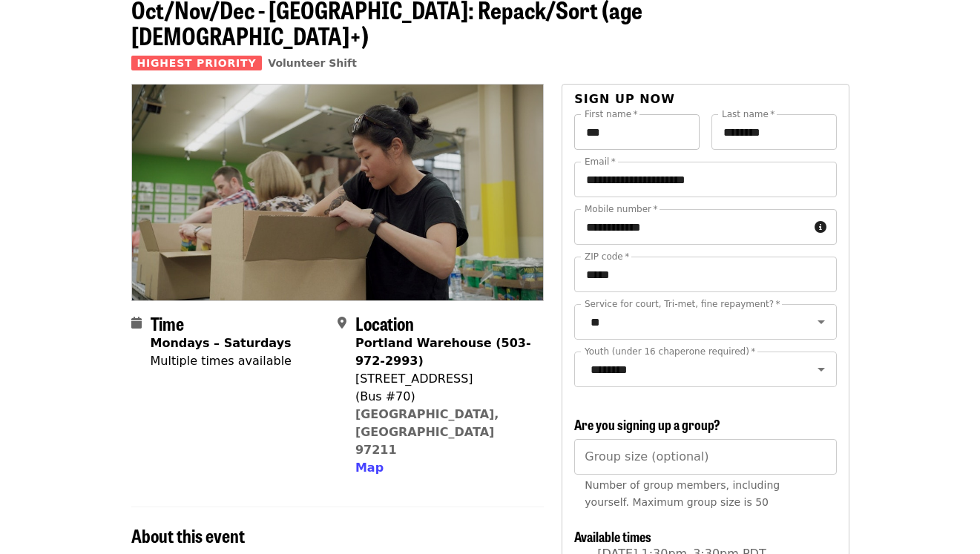 The image size is (980, 554). I want to click on input: [object Object], so click(704, 456).